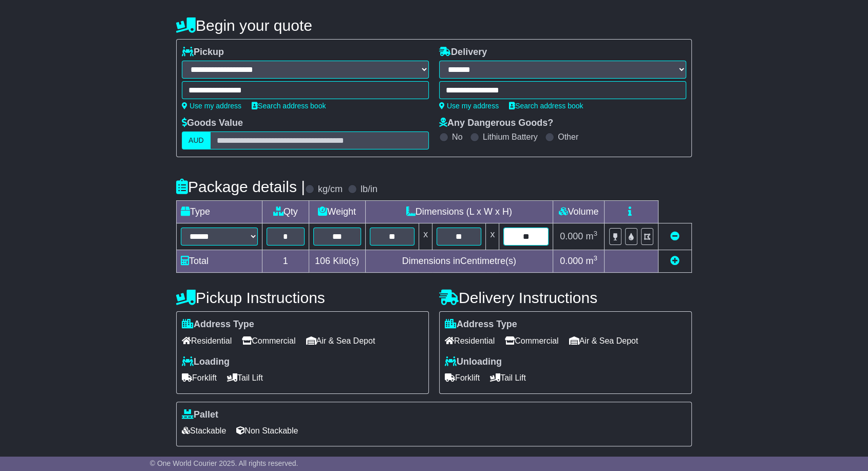  I want to click on a: Remove this item, so click(675, 236).